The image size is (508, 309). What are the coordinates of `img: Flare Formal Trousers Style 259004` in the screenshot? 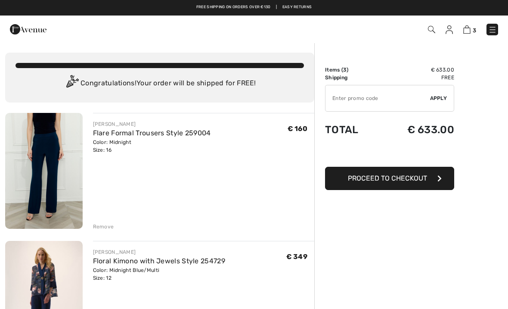 It's located at (44, 171).